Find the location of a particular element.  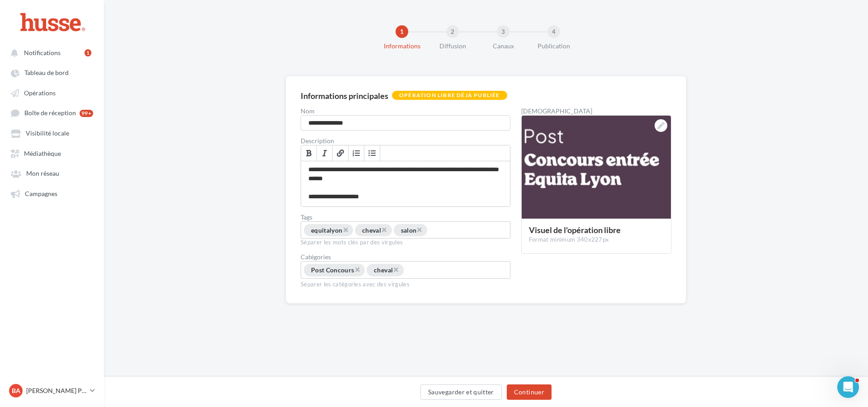

span: salon is located at coordinates (409, 230).